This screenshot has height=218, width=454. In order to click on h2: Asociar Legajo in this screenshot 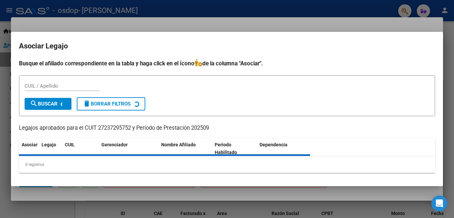, I will do `click(227, 46)`.